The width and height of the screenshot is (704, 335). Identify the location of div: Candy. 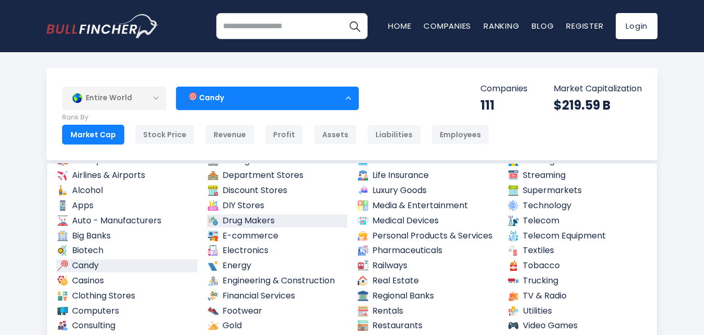
(268, 98).